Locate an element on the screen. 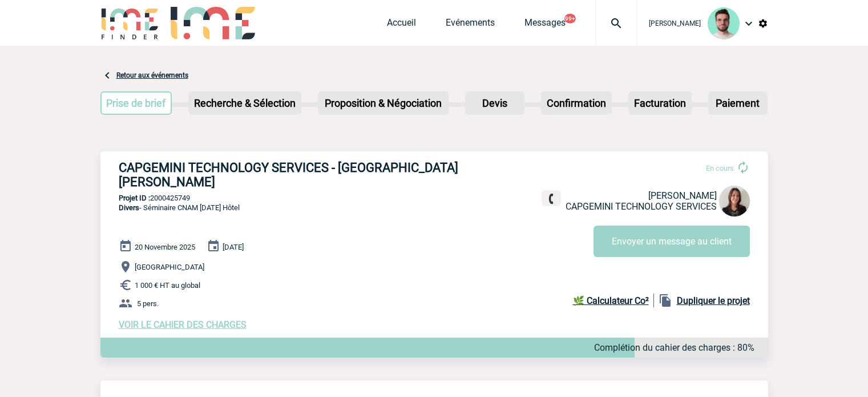 The image size is (868, 397). a: Evénements is located at coordinates (470, 25).